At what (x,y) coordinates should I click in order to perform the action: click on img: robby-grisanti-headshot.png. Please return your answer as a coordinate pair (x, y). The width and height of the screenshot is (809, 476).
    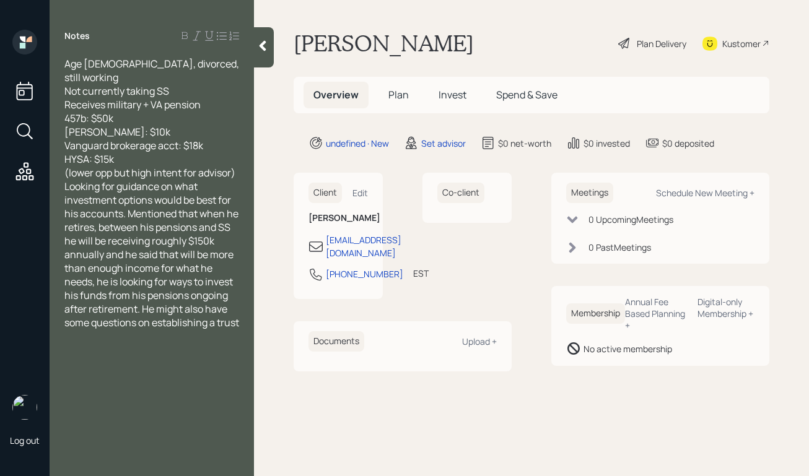
    Looking at the image, I should click on (25, 408).